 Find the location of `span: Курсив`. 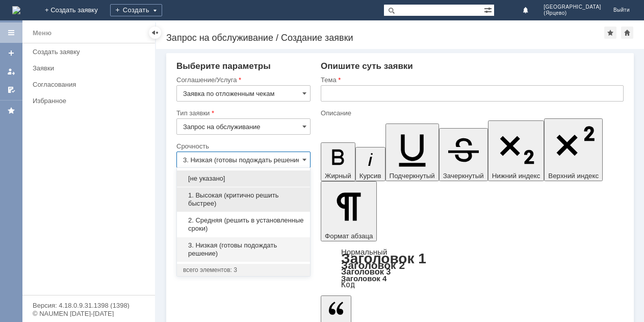

span: Курсив is located at coordinates (370, 175).